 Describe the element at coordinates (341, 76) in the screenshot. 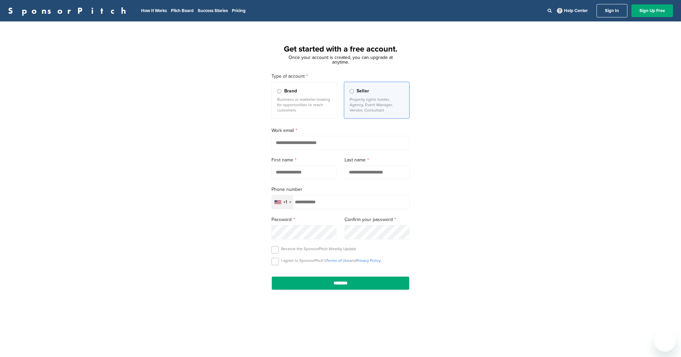

I see `label: Type of account` at that location.